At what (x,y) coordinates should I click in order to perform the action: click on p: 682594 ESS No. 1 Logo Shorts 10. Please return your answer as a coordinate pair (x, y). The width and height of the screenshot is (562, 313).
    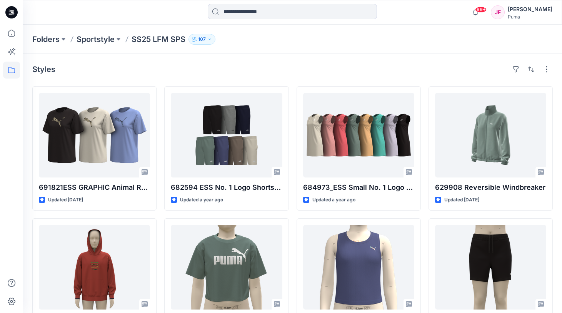
    Looking at the image, I should click on (226, 187).